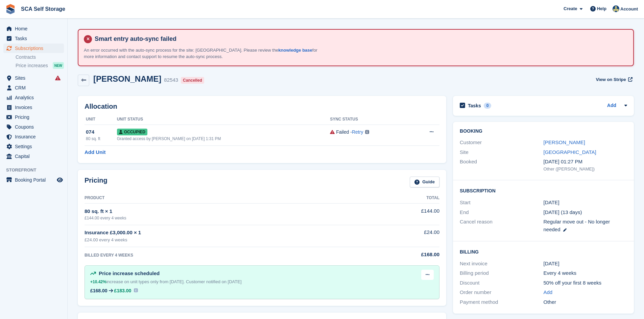  Describe the element at coordinates (611, 80) in the screenshot. I see `span: View on Stripe` at that location.